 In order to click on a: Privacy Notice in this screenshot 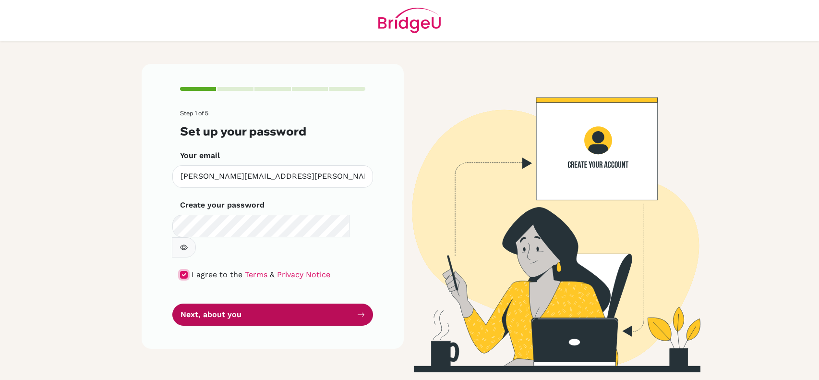, I will do `click(303, 274)`.